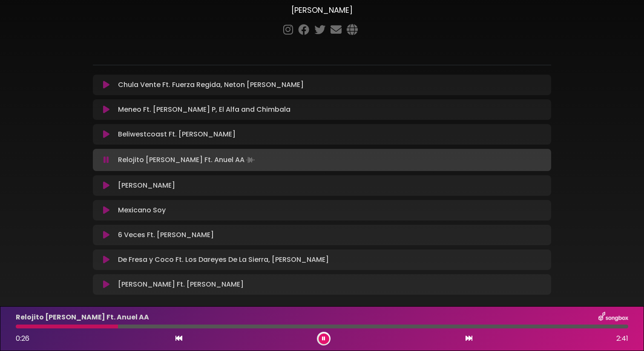  I want to click on img: songbox-logo-white.png, so click(614, 317).